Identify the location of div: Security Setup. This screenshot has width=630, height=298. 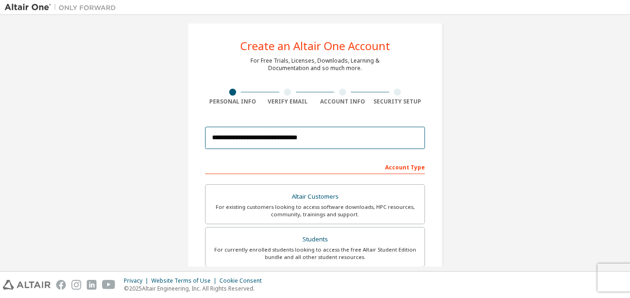
(397, 102).